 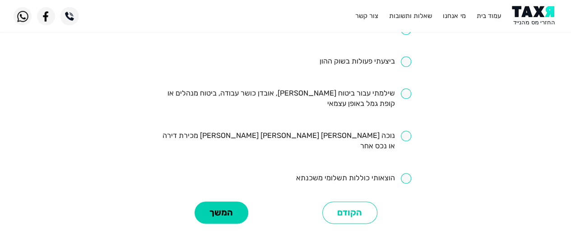 What do you see at coordinates (23, 16) in the screenshot?
I see `img: WhatsApp` at bounding box center [23, 16].